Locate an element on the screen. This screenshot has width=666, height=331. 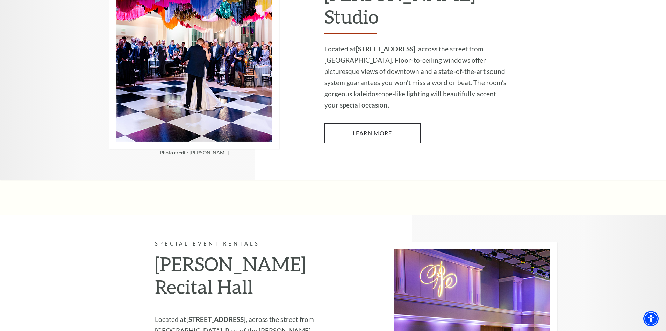
a: Learn More McDavid Studio is located at coordinates (373, 133).